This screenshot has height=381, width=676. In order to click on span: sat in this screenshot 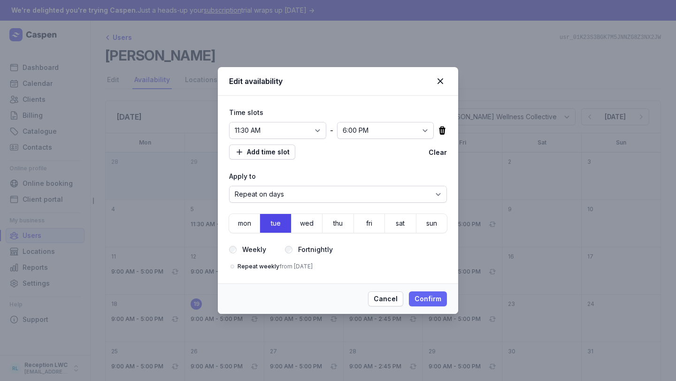, I will do `click(401, 224)`.